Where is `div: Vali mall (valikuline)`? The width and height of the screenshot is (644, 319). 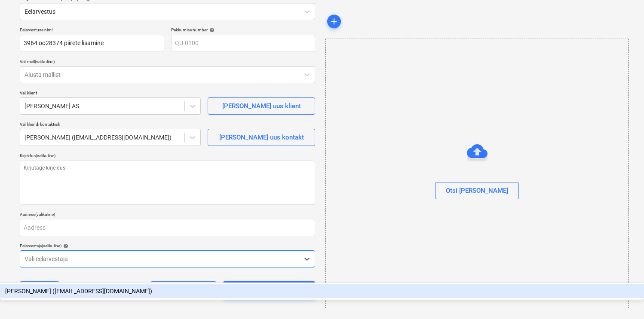
div: Vali mall (valikuline) is located at coordinates (168, 62).